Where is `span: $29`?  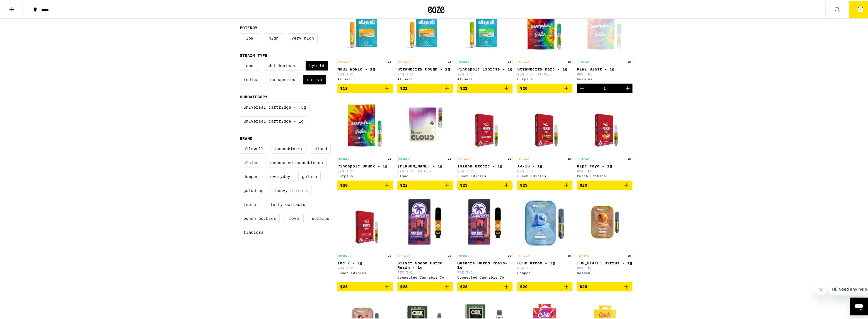 span: $29 is located at coordinates (523, 286).